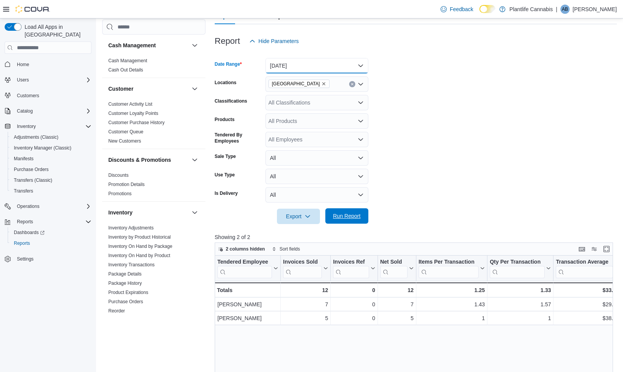  What do you see at coordinates (531, 9) in the screenshot?
I see `p: Plantlife Cannabis` at bounding box center [531, 9].